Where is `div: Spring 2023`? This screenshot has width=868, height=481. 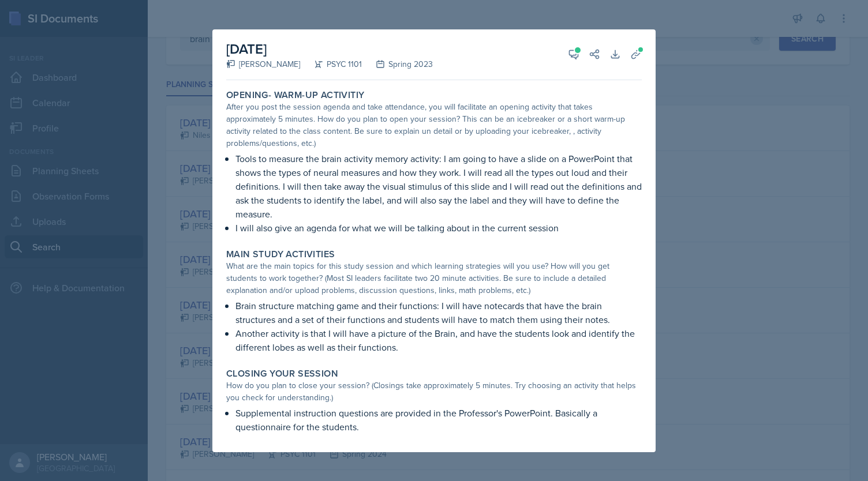 div: Spring 2023 is located at coordinates (397, 64).